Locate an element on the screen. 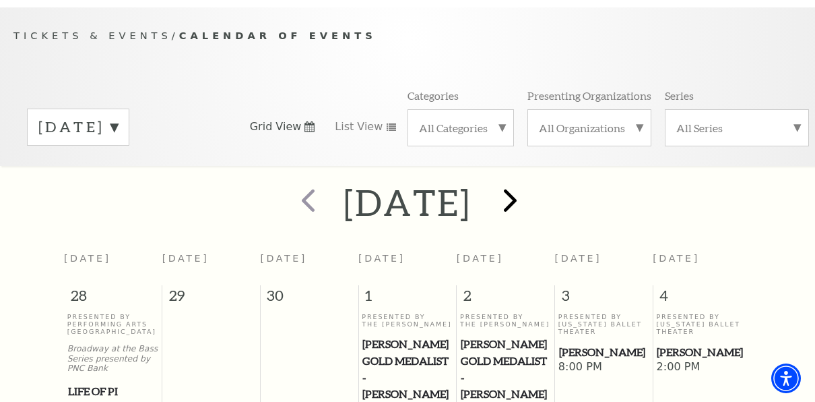 The width and height of the screenshot is (815, 402). span: List View is located at coordinates (358, 127).